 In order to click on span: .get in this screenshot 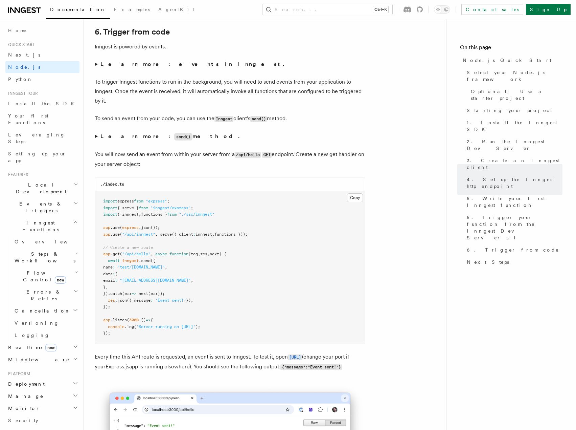, I will do `click(115, 254)`.